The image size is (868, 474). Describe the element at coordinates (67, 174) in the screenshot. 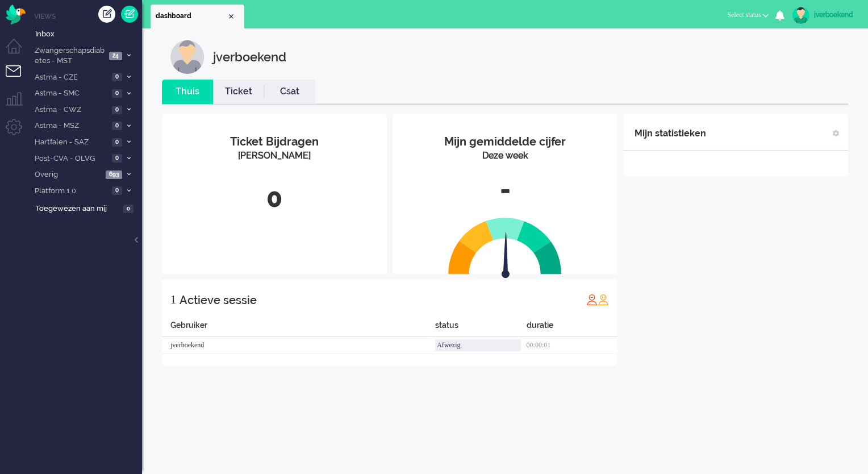

I see `span: Overig` at that location.